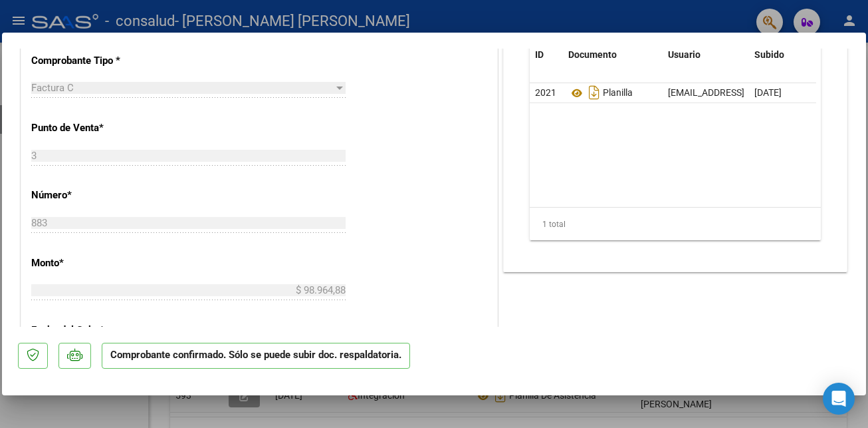  Describe the element at coordinates (706, 54) in the screenshot. I see `datatable-header-cell: Usuario` at that location.